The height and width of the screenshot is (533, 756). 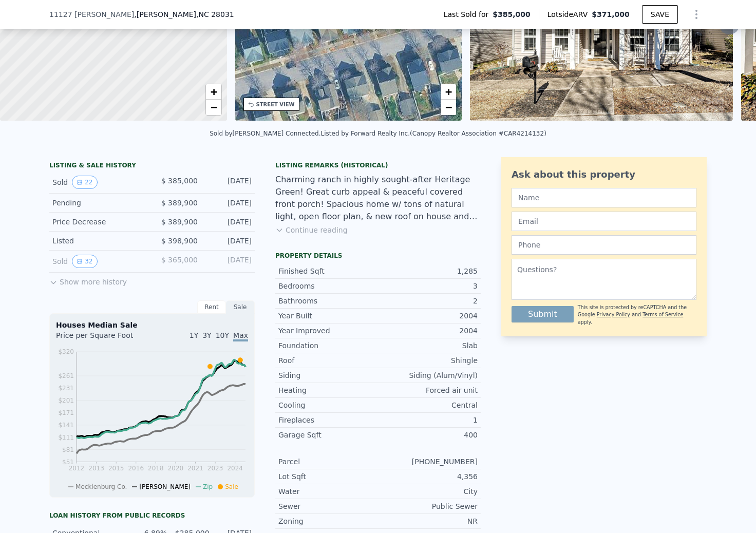 I want to click on span: $385,000, so click(x=511, y=14).